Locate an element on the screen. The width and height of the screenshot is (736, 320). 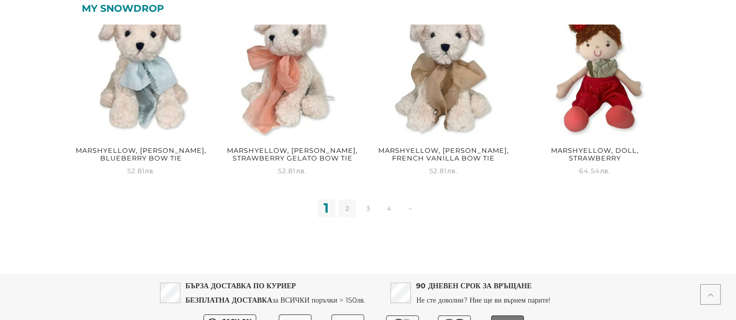
span: 64.54 is located at coordinates (595, 171).